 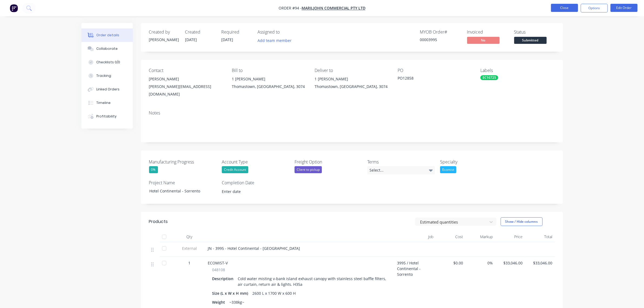 What do you see at coordinates (200, 32) in the screenshot?
I see `div: Created` at bounding box center [200, 32].